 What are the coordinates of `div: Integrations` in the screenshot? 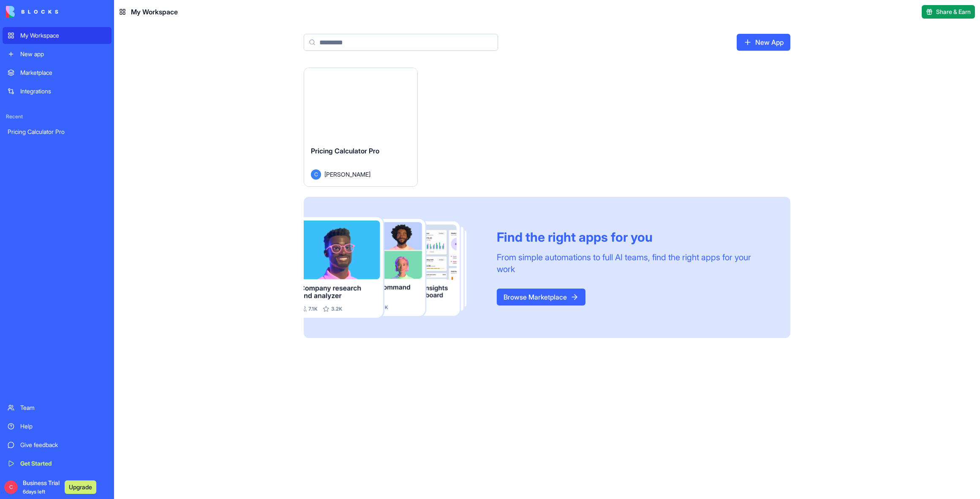 It's located at (63, 91).